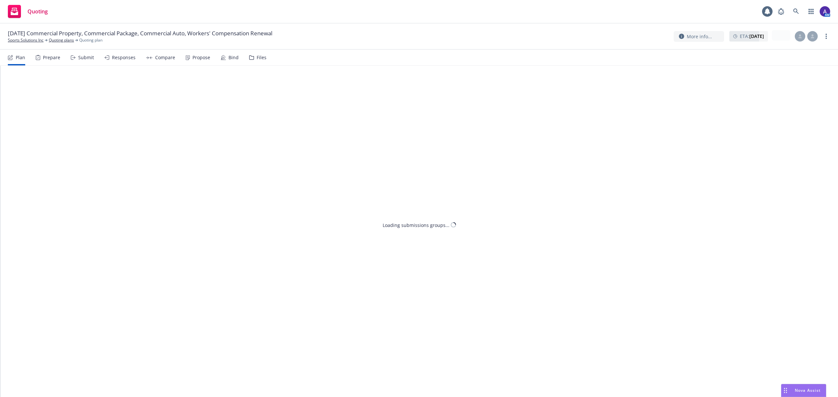 Image resolution: width=838 pixels, height=397 pixels. Describe the element at coordinates (416, 225) in the screenshot. I see `div: Loading submissions groups...` at that location.